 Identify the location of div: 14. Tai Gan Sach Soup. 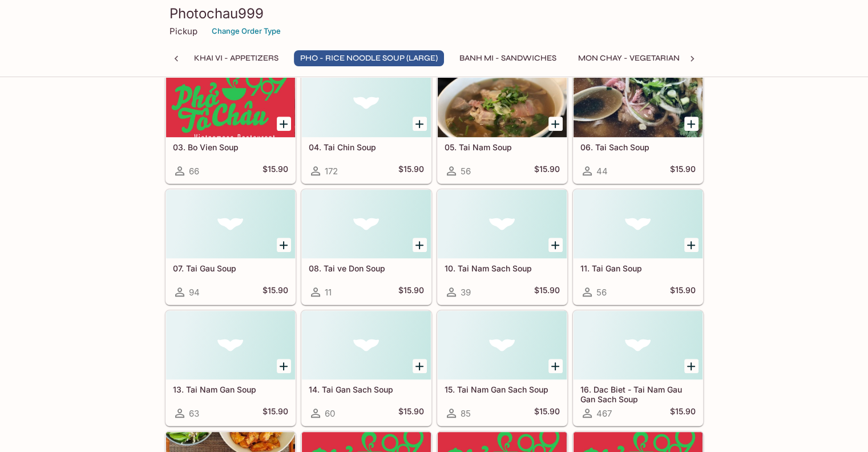
(366, 345).